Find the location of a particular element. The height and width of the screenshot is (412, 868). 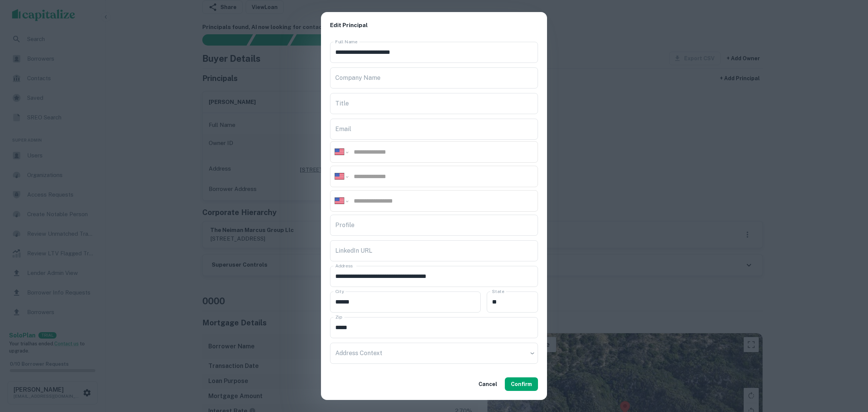

label: Address is located at coordinates (344, 266).